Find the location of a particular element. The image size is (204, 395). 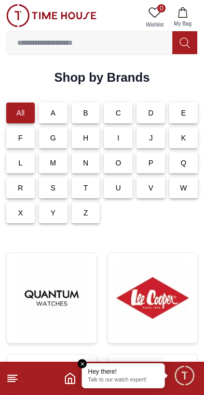

p: W is located at coordinates (184, 188).